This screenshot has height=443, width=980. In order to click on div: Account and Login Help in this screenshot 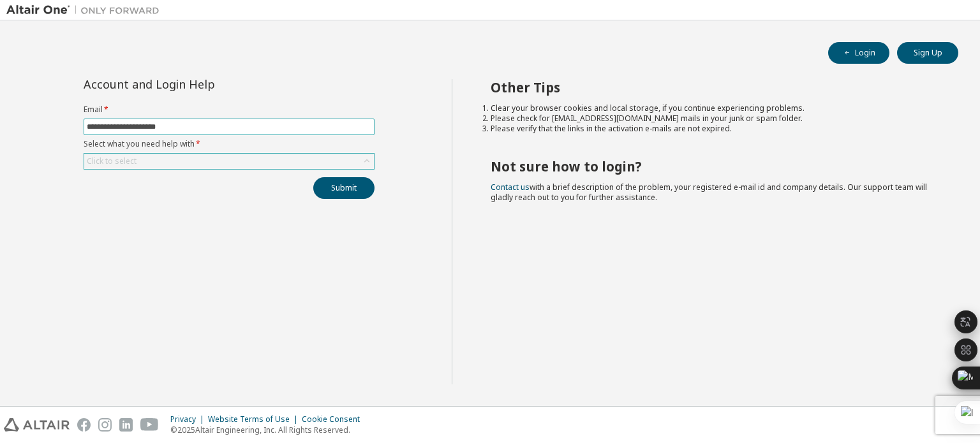, I will do `click(200, 84)`.